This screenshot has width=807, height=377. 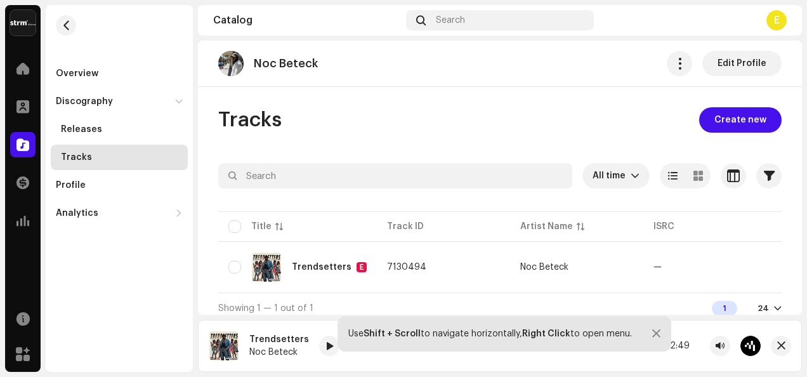 What do you see at coordinates (740, 120) in the screenshot?
I see `button: Create new` at bounding box center [740, 120].